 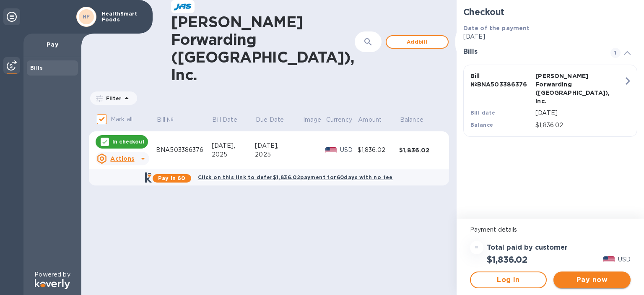 I want to click on span: Add bill, so click(x=417, y=42).